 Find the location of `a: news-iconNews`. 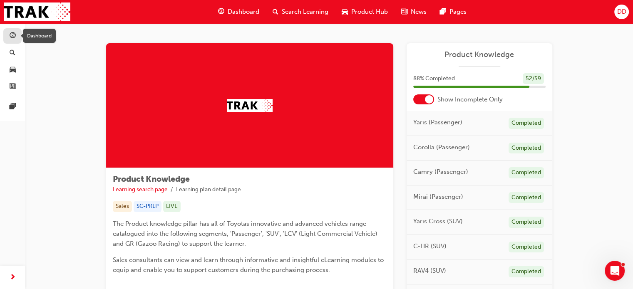

a: news-iconNews is located at coordinates (414, 12).